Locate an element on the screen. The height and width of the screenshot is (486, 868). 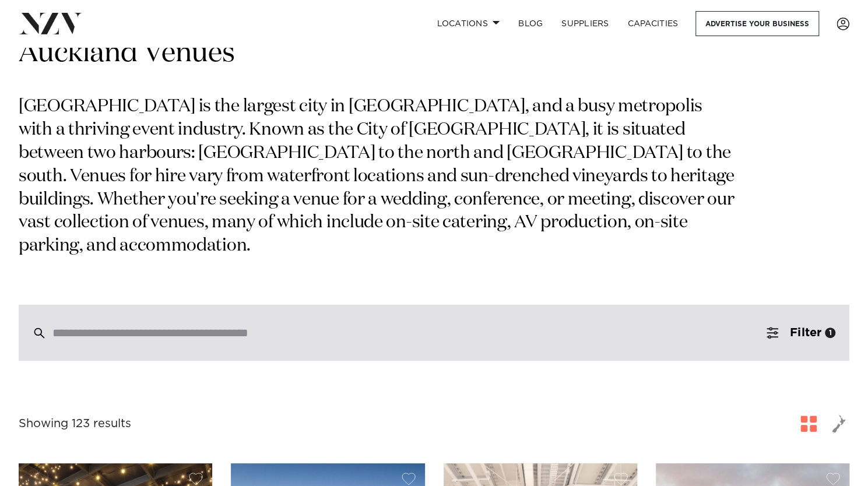
img: website_grey.svg is located at coordinates (23, 35).